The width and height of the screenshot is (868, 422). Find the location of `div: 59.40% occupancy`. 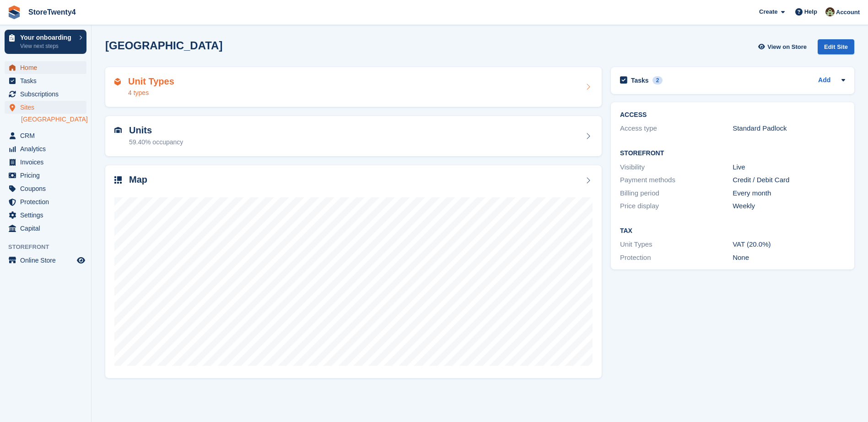

div: 59.40% occupancy is located at coordinates (156, 142).